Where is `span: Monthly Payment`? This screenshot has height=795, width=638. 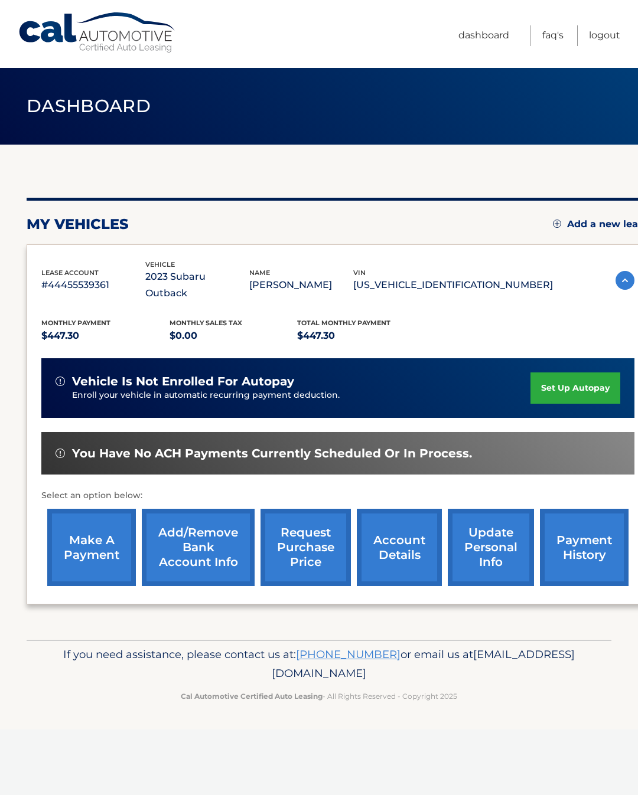 span: Monthly Payment is located at coordinates (76, 323).